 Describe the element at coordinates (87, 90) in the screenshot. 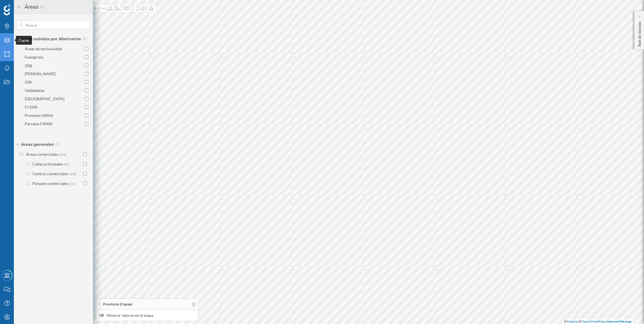

I see `input: Valdetablas` at that location.